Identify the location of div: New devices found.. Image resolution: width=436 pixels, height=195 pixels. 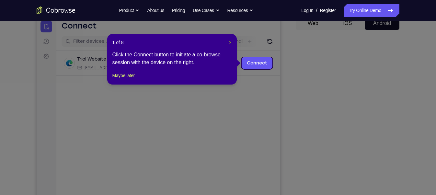
(73, 42).